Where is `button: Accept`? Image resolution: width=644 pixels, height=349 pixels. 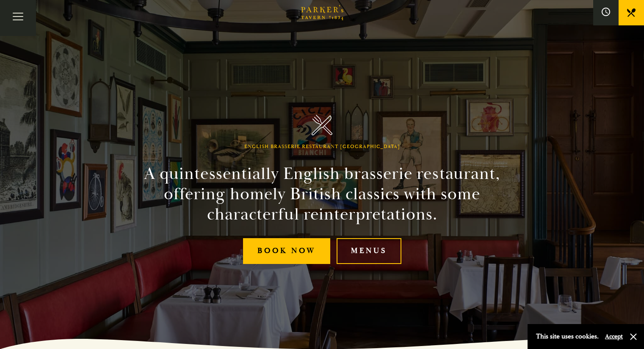
button: Accept is located at coordinates (614, 336).